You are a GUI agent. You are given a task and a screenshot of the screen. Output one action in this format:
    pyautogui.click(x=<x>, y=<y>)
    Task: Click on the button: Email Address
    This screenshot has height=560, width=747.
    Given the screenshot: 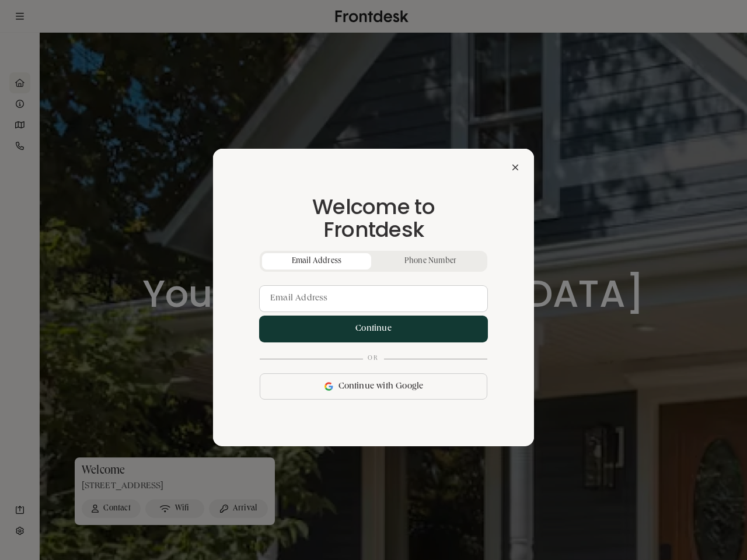 What is the action you would take?
    pyautogui.click(x=316, y=261)
    